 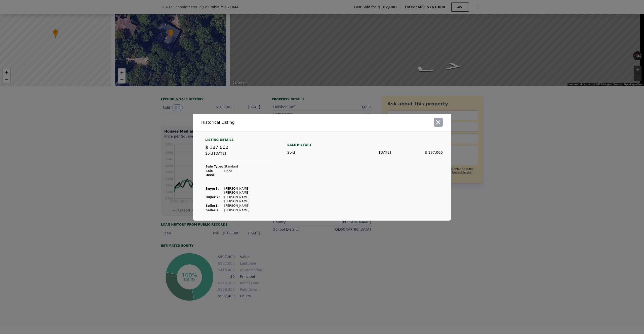 What do you see at coordinates (212, 189) in the screenshot?
I see `strong: Buyer 1 :` at bounding box center [212, 189].